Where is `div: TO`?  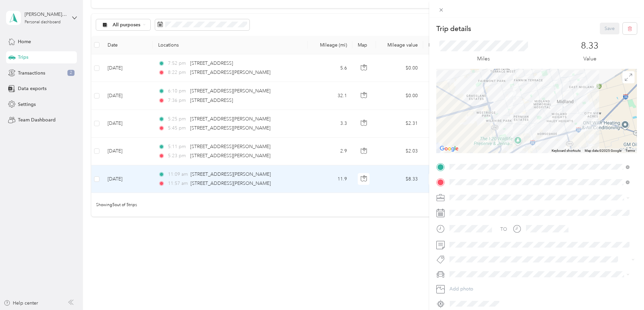 div: TO is located at coordinates (504, 229).